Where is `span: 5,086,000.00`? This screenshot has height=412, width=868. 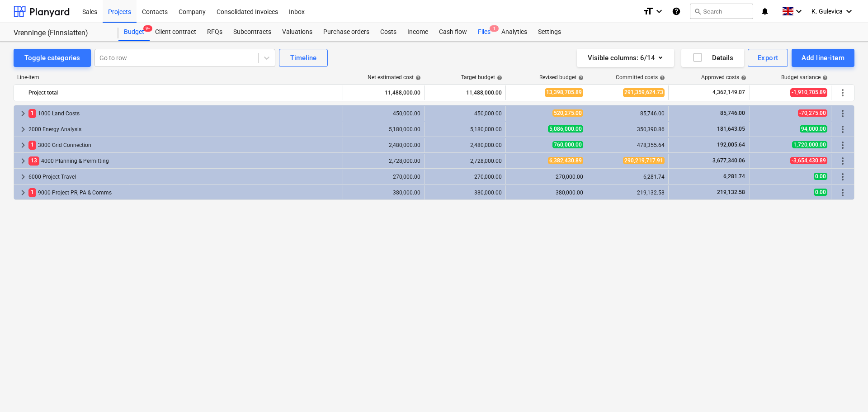 span: 5,086,000.00 is located at coordinates (566, 129).